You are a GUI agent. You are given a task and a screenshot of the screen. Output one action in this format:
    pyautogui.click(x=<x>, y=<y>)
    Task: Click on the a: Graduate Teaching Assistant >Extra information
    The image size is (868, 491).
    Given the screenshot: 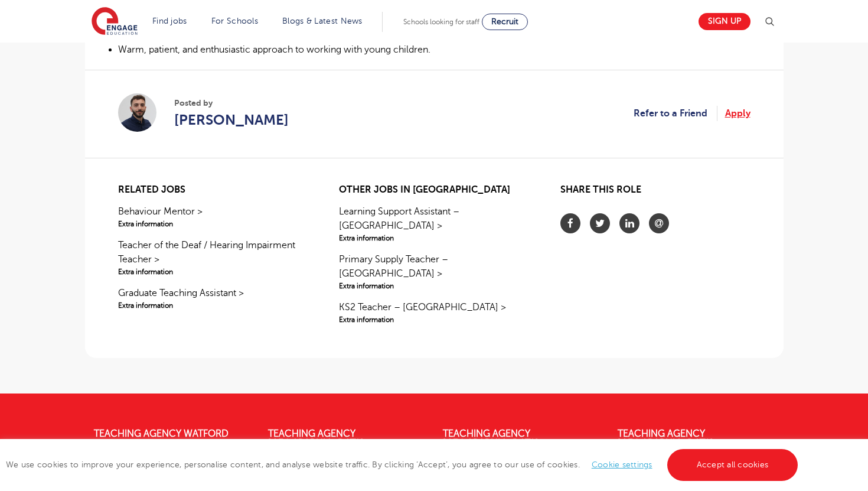 What is the action you would take?
    pyautogui.click(x=213, y=298)
    